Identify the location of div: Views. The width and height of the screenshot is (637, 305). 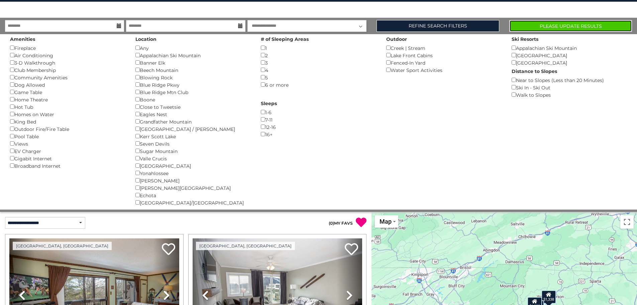
(68, 143).